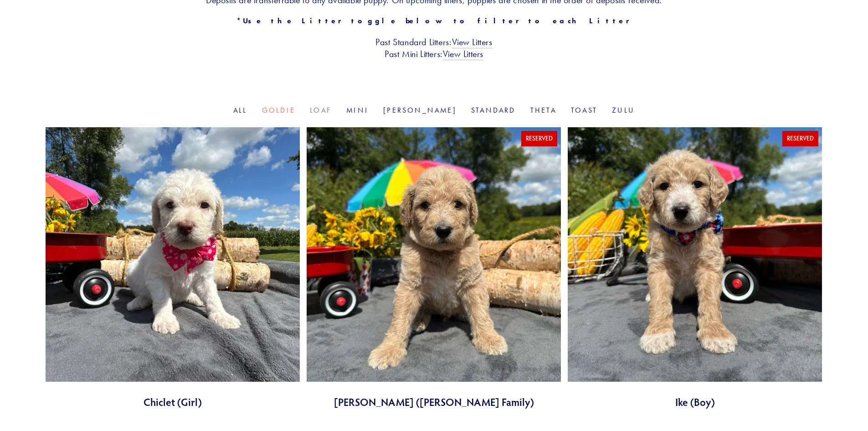 This screenshot has height=431, width=868. What do you see at coordinates (493, 110) in the screenshot?
I see `a: Standard` at bounding box center [493, 110].